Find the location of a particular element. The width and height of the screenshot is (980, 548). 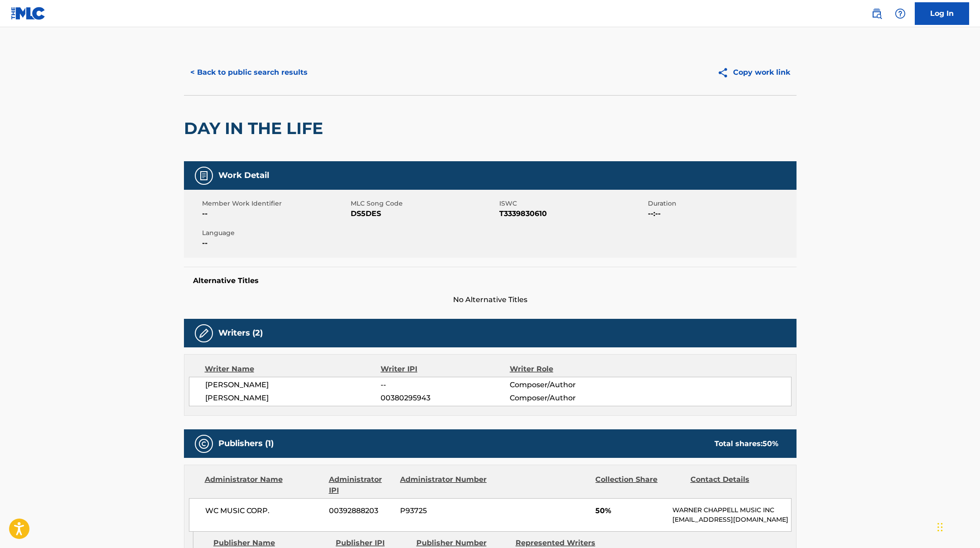

img: help is located at coordinates (900, 13).